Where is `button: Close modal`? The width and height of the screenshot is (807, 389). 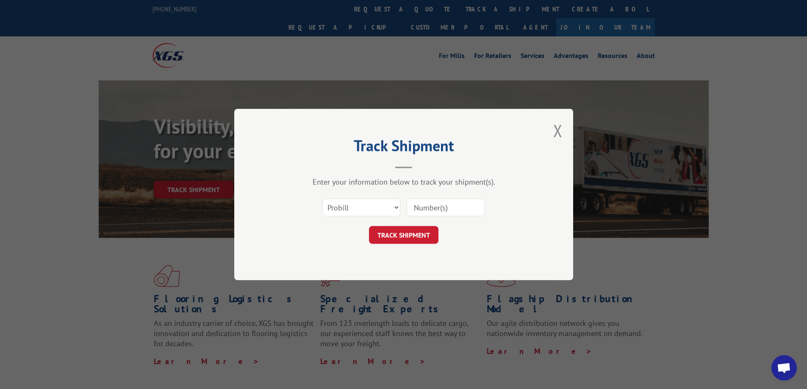 button: Close modal is located at coordinates (558, 130).